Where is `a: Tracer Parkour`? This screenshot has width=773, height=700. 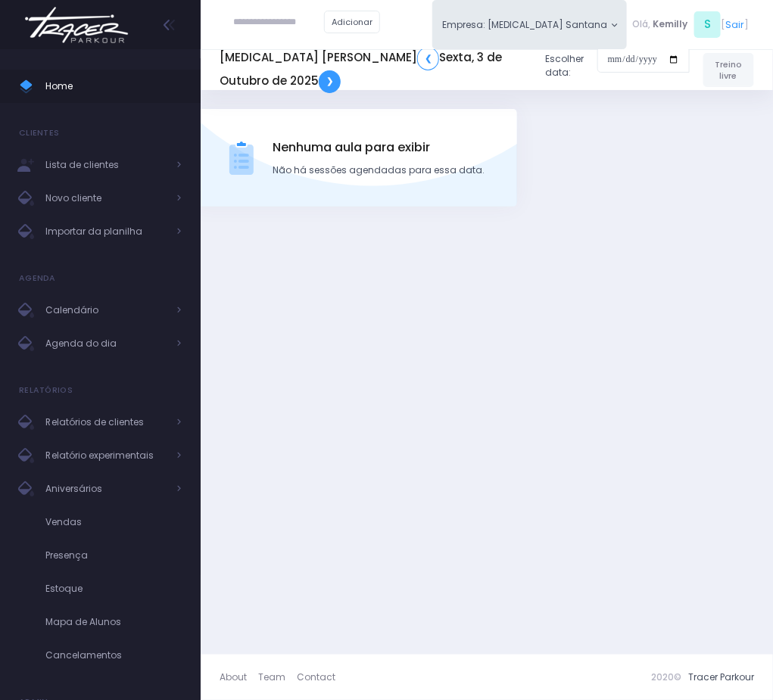 a: Tracer Parkour is located at coordinates (720, 676).